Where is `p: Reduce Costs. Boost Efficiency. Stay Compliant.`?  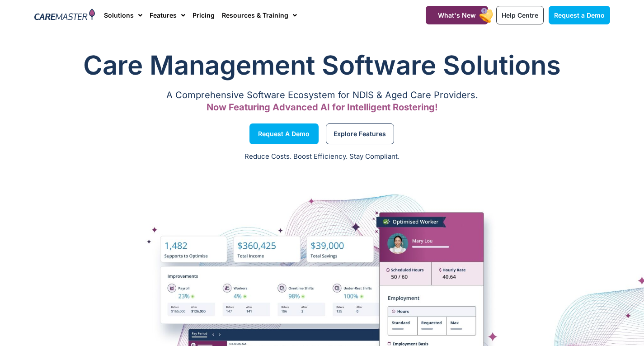
p: Reduce Costs. Boost Efficiency. Stay Compliant. is located at coordinates (322, 157).